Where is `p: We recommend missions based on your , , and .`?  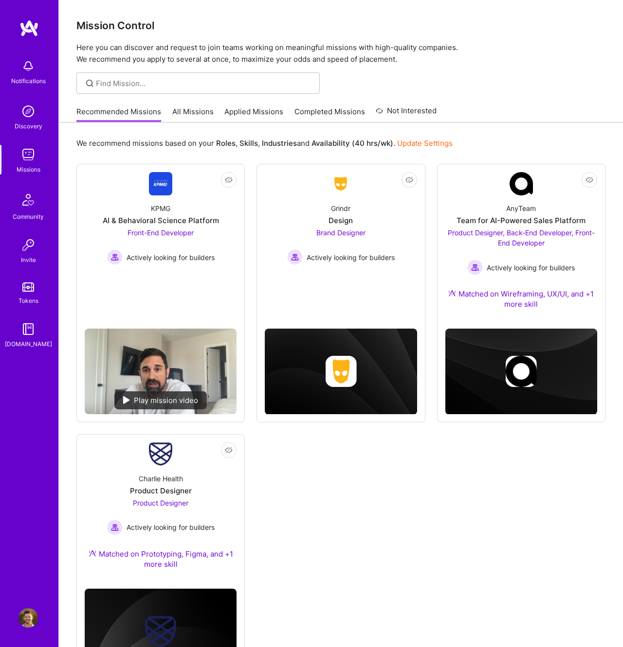 p: We recommend missions based on your , , and . is located at coordinates (264, 143).